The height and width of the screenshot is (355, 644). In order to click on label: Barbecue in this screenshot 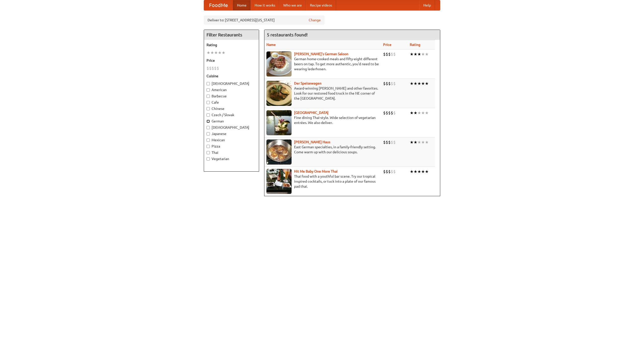, I will do `click(231, 96)`.